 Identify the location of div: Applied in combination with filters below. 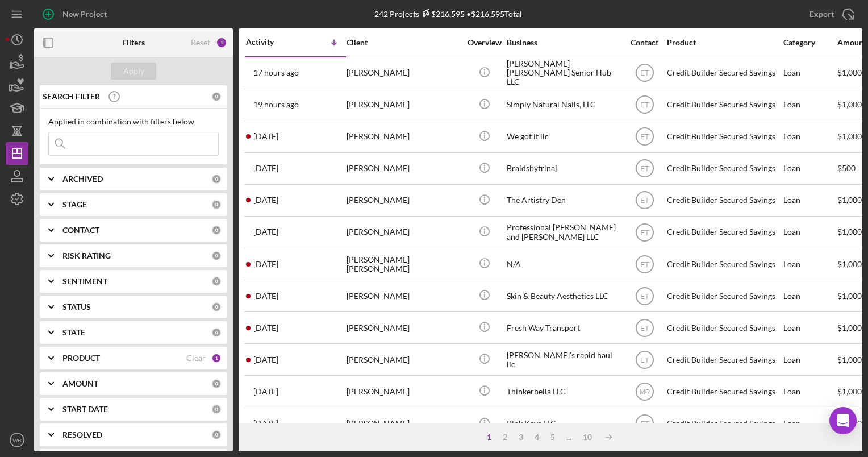
(133, 122).